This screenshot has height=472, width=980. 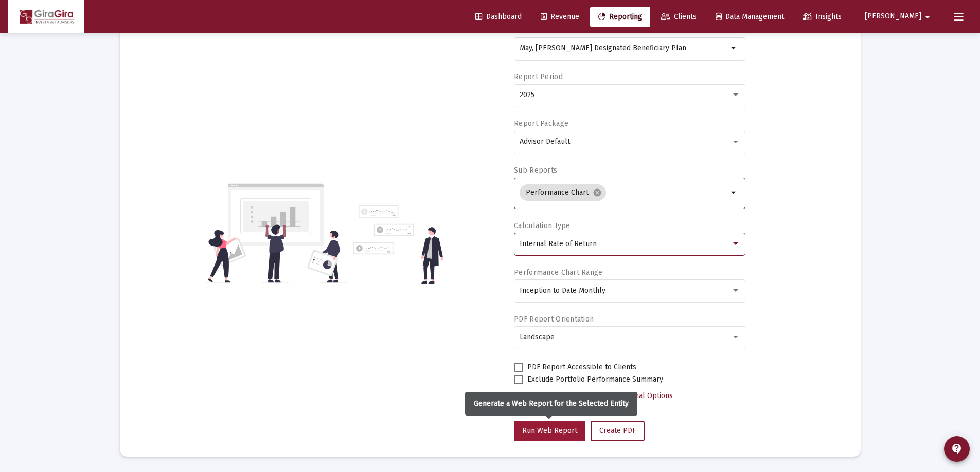 I want to click on span: Exclude Portfolio Performance Summary, so click(x=595, y=380).